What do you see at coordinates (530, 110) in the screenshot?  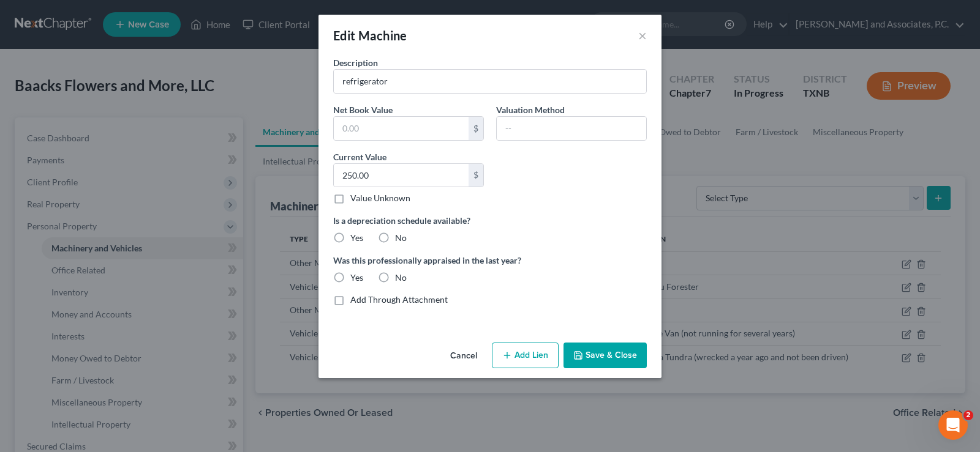 I see `label: Valuation Method` at bounding box center [530, 110].